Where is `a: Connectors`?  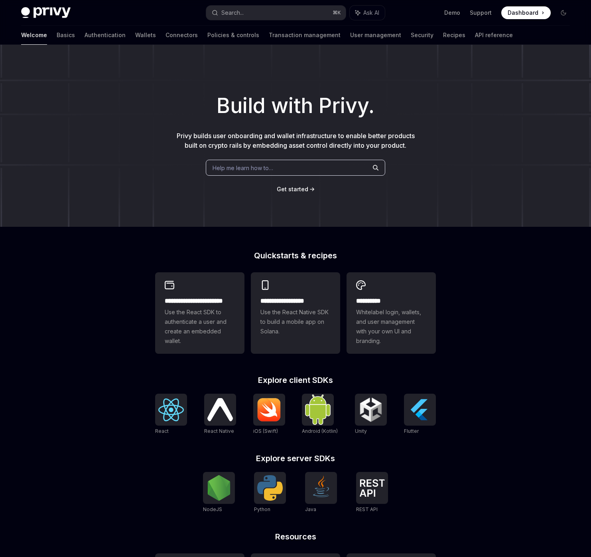 a: Connectors is located at coordinates (182, 35).